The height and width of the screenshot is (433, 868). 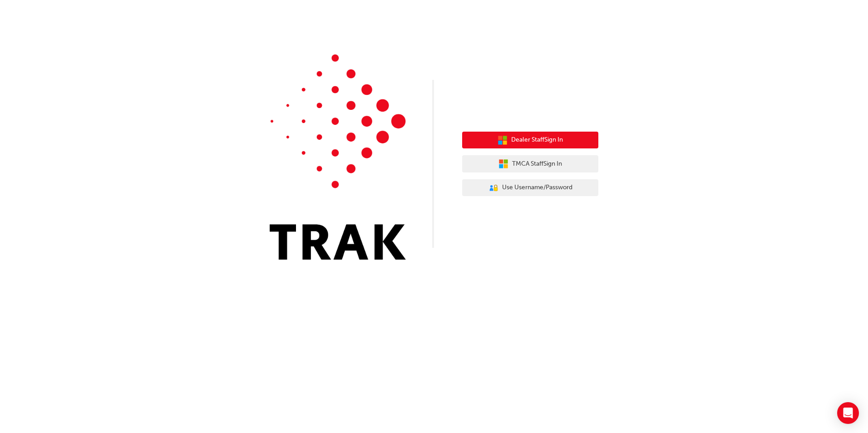 I want to click on span: TMCA Staff Sign In, so click(x=537, y=164).